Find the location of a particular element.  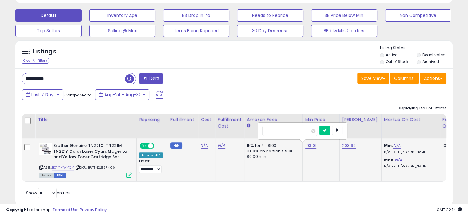

a: Privacy Policy is located at coordinates (93, 210).